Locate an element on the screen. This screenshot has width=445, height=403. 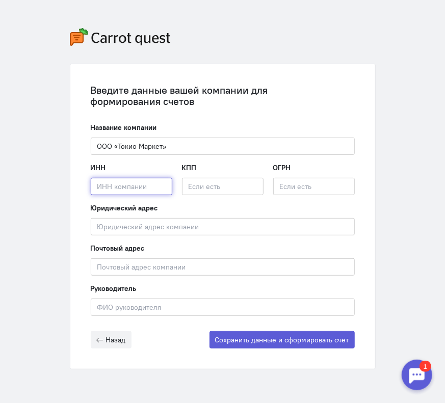
div: 1 is located at coordinates (29, 12).